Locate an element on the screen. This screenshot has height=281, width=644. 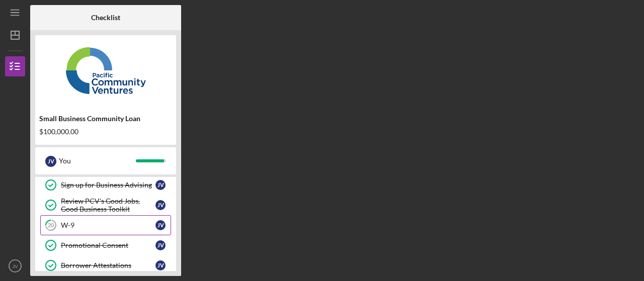
div: You is located at coordinates (97, 161).